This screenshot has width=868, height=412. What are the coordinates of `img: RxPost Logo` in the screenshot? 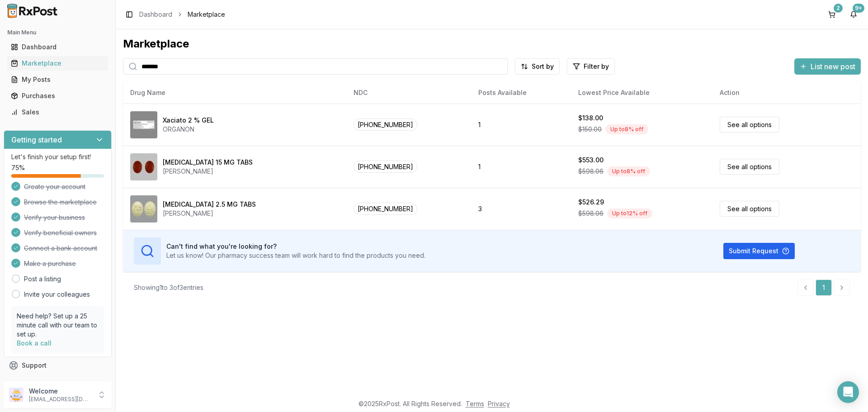 It's located at (32, 11).